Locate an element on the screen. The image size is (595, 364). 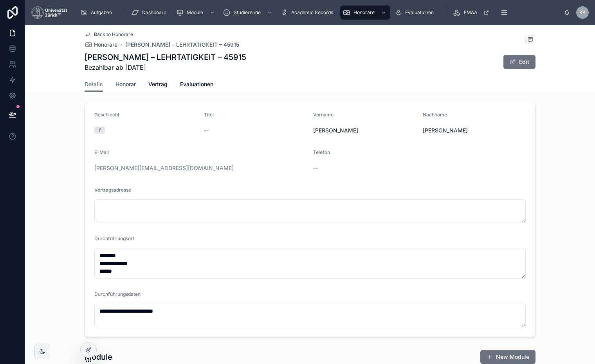
span: E-Mail is located at coordinates (102, 152).